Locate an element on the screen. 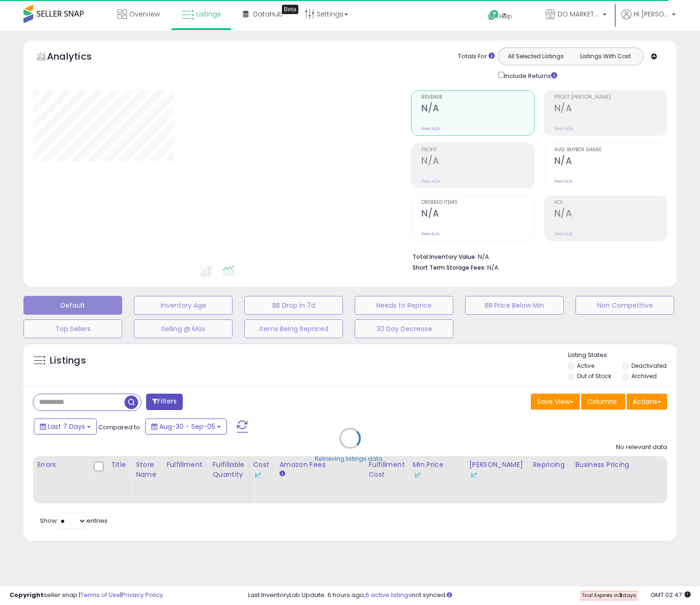 The image size is (700, 605). b: Total Inventory Value: is located at coordinates (444, 256).